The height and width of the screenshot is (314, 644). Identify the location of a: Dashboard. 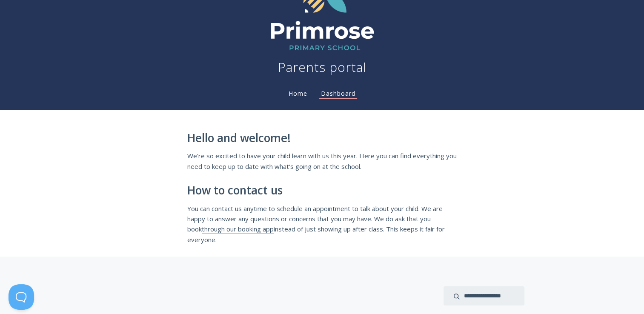
(338, 94).